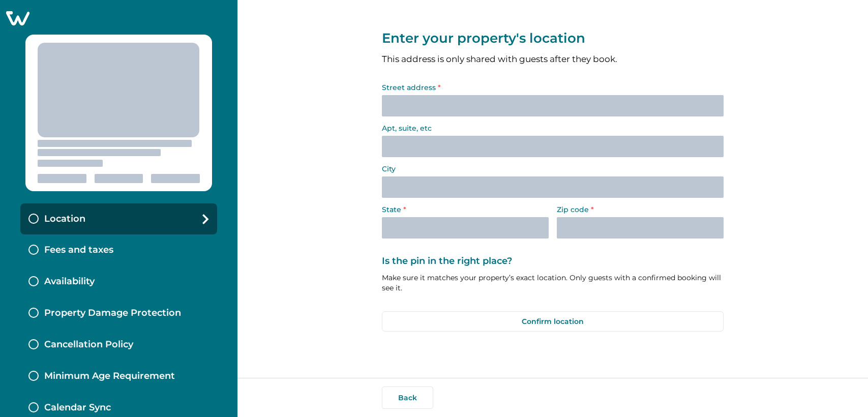 This screenshot has height=417, width=868. What do you see at coordinates (550, 169) in the screenshot?
I see `label: City` at bounding box center [550, 169].